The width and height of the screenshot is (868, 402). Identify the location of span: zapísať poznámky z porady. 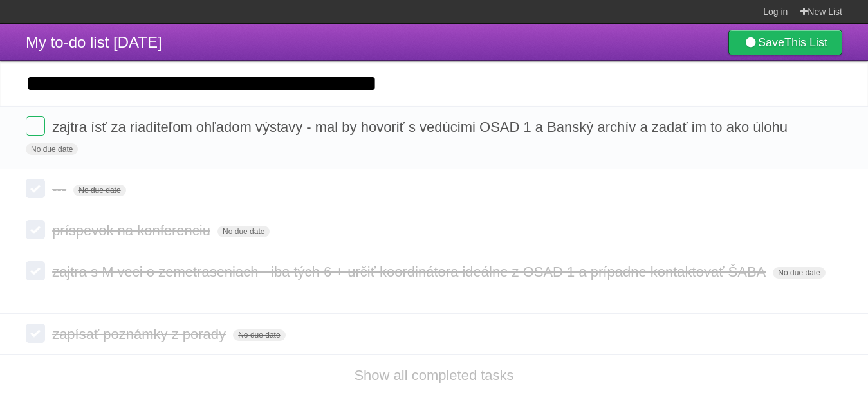
(140, 334).